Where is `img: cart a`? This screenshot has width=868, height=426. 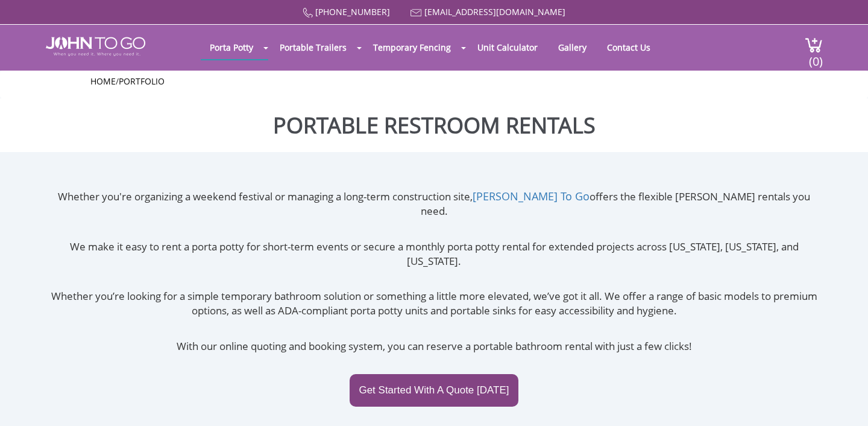
img: cart a is located at coordinates (814, 45).